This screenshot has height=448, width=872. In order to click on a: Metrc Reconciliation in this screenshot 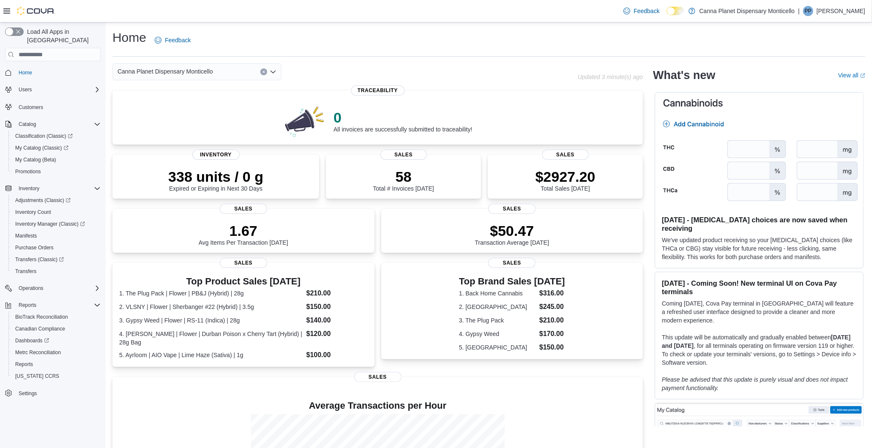, I will do `click(38, 353)`.